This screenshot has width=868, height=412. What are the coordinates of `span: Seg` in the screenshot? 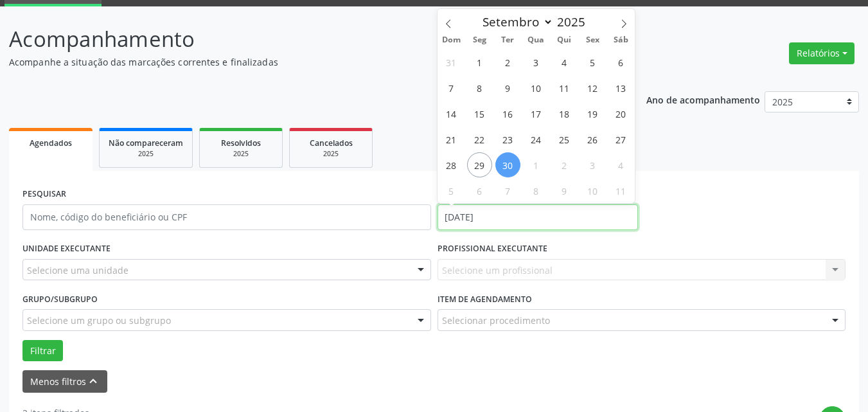 It's located at (479, 40).